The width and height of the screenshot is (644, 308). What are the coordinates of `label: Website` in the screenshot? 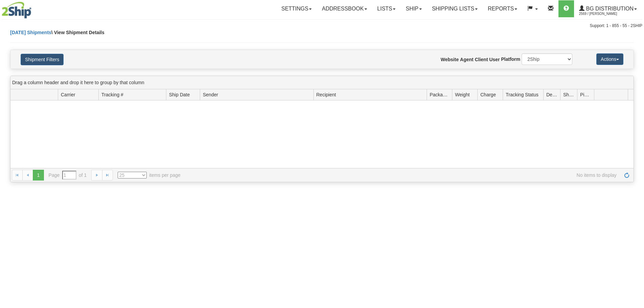 It's located at (450, 60).